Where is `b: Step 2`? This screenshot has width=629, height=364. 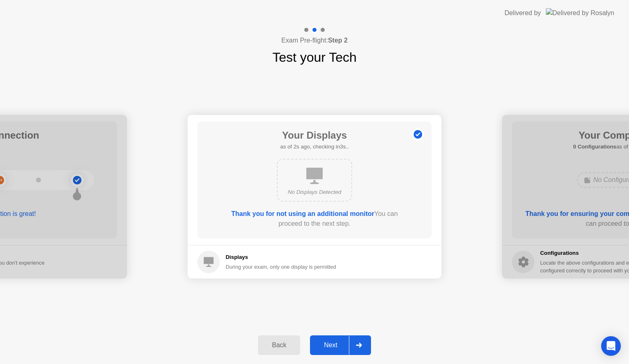
b: Step 2 is located at coordinates (338, 40).